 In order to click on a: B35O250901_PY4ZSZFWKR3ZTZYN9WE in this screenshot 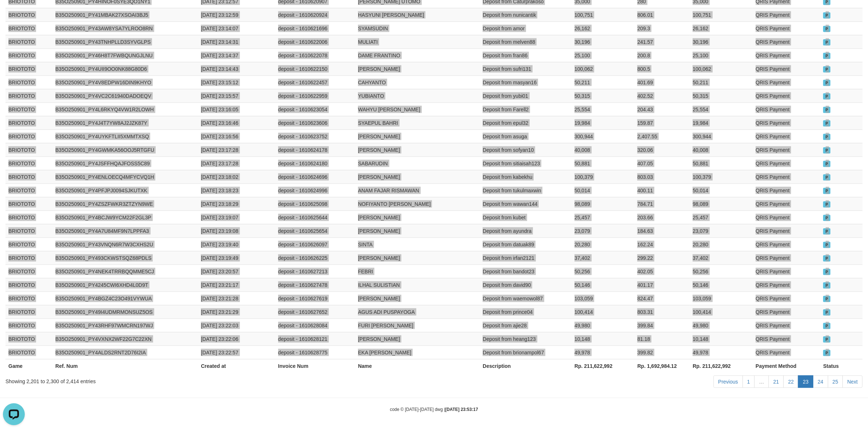, I will do `click(104, 204)`.